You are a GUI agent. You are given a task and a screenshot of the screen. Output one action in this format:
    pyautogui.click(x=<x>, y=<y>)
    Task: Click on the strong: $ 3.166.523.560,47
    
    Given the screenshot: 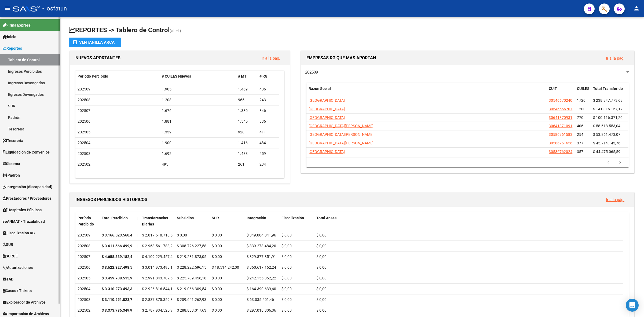 What is the action you would take?
    pyautogui.click(x=118, y=235)
    